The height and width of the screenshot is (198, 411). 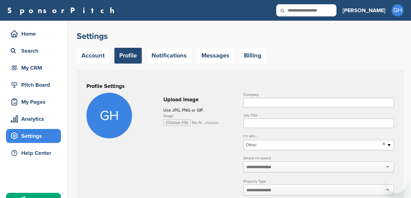 I want to click on a: My Pages, so click(x=33, y=102).